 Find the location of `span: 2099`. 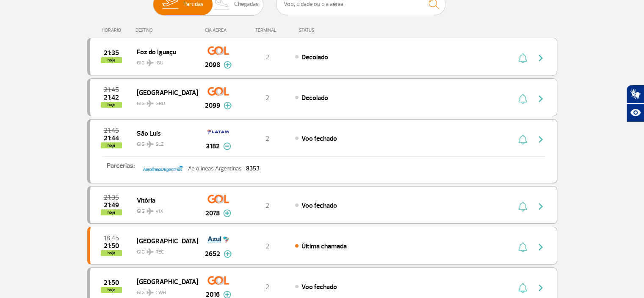

span: 2099 is located at coordinates (212, 106).